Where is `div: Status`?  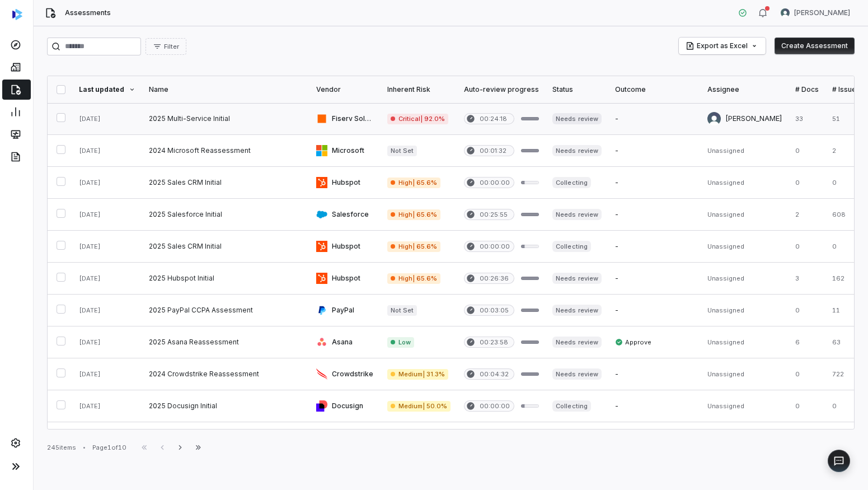
div: Status is located at coordinates (576, 90).